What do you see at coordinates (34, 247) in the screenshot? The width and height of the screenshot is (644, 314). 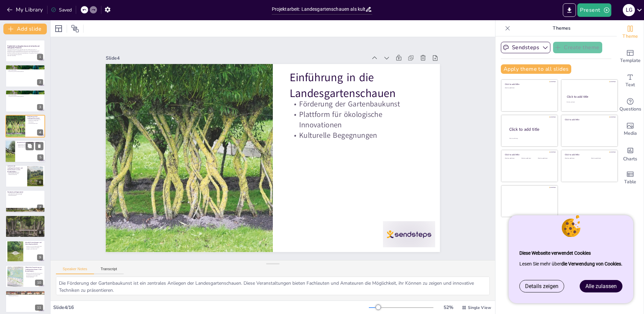 I see `p: Anpassung an neue Herausforderungen` at bounding box center [34, 247].